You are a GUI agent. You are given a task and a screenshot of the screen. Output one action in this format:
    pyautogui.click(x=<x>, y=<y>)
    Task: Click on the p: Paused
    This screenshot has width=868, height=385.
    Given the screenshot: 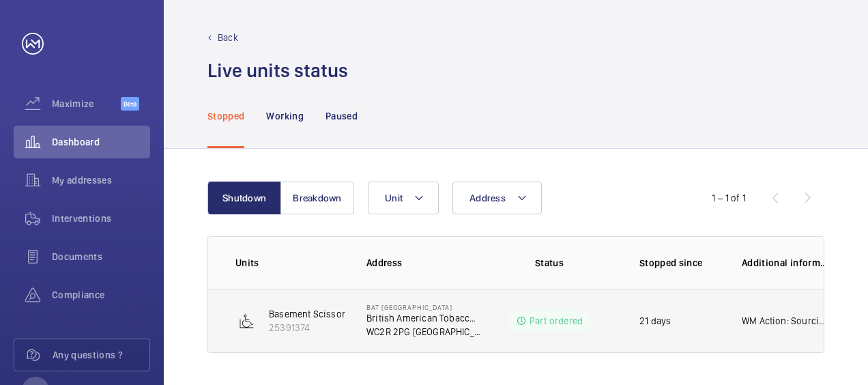 What is the action you would take?
    pyautogui.click(x=341, y=116)
    